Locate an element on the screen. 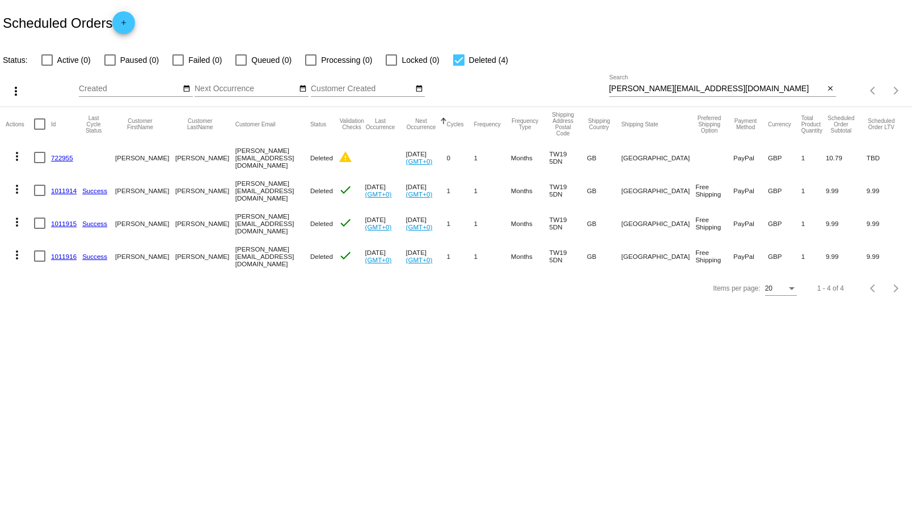 The width and height of the screenshot is (912, 528). mat-select: Items per page: is located at coordinates (781, 289).